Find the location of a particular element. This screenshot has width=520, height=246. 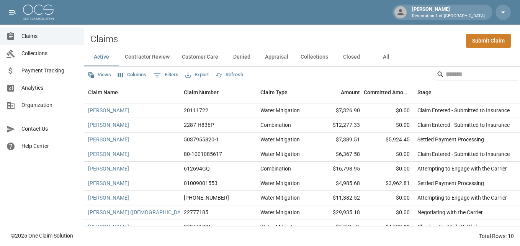

div: 01009001553 is located at coordinates (200, 183).